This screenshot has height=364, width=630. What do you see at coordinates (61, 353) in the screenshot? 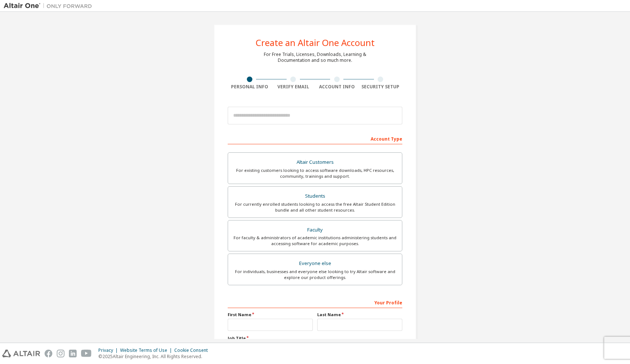
I see `img: instagram.svg` at bounding box center [61, 353].